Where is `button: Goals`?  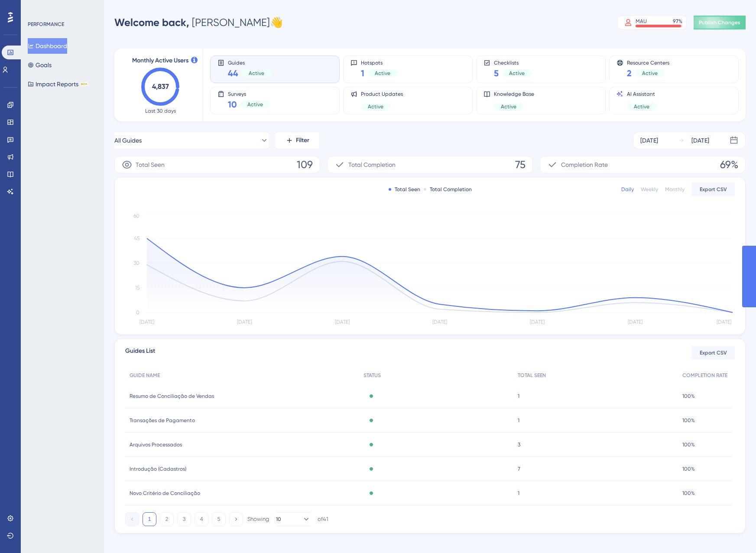
button: Goals is located at coordinates (40, 65).